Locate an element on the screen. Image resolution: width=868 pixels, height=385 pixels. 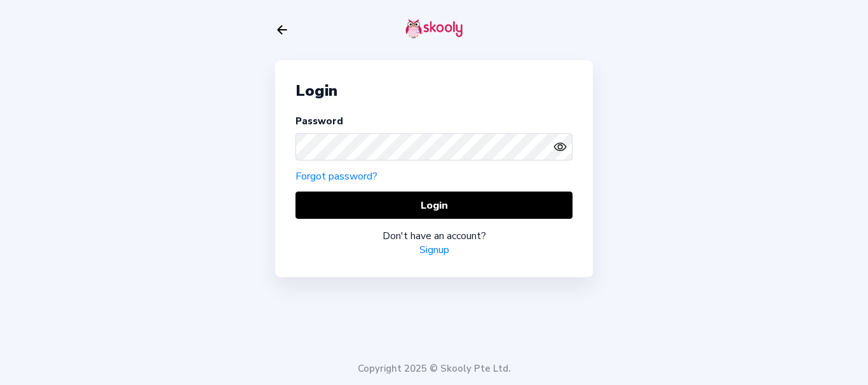
a: Signup is located at coordinates (434, 250).